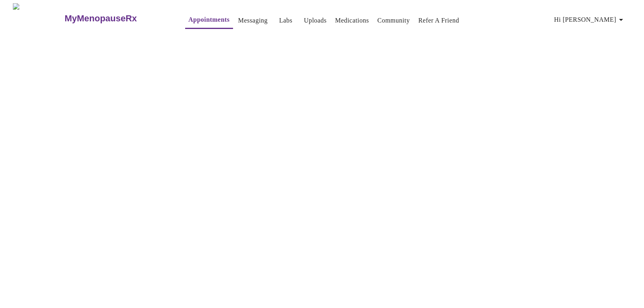  What do you see at coordinates (253, 20) in the screenshot?
I see `button: Messaging` at bounding box center [253, 20].